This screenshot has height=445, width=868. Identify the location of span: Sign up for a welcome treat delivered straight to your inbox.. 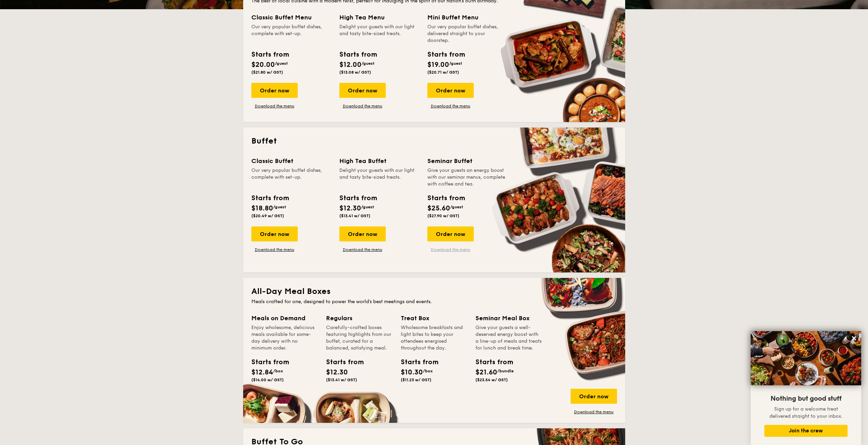
(806, 413).